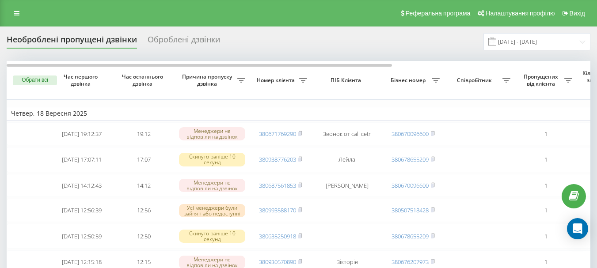  I want to click on div: Необроблені пропущені дзвінки, so click(72, 42).